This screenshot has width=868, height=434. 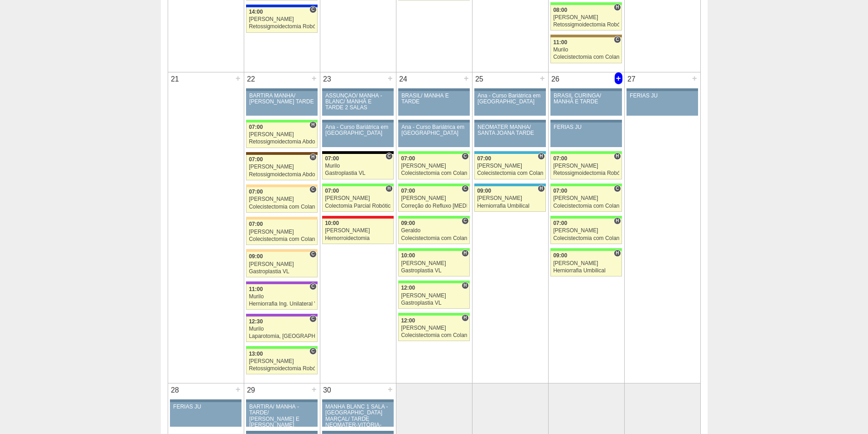 I want to click on div: FERIAS JU, so click(x=205, y=407).